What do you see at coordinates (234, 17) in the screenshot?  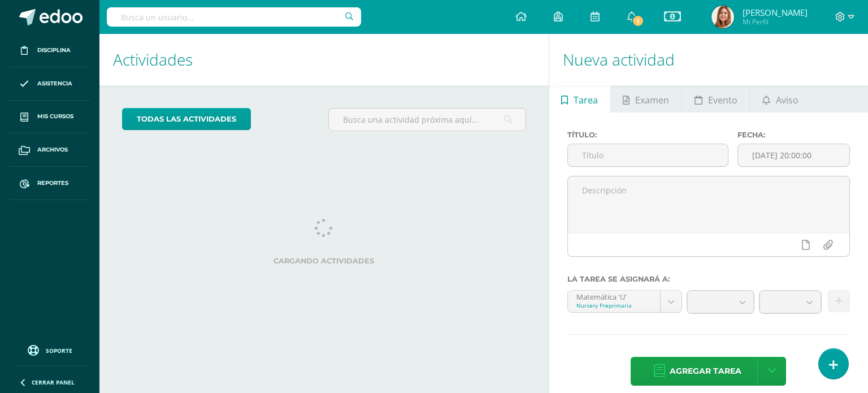 I see `input: Busca un usuario...` at bounding box center [234, 17].